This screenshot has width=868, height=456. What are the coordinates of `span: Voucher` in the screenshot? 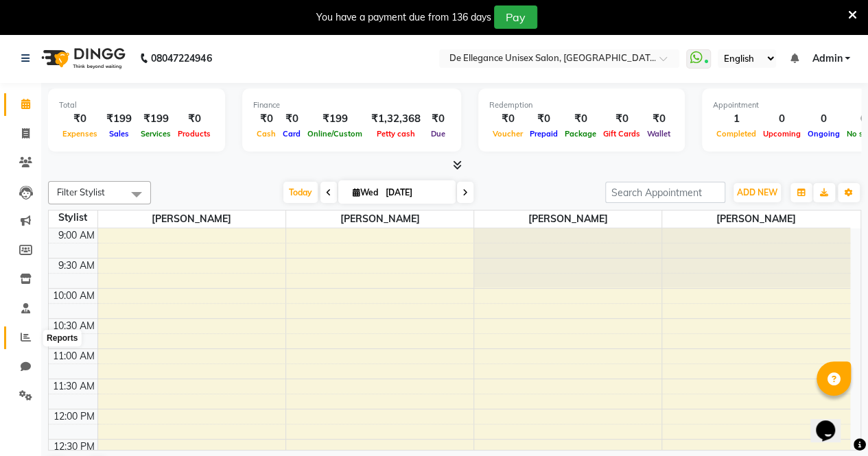 It's located at (508, 134).